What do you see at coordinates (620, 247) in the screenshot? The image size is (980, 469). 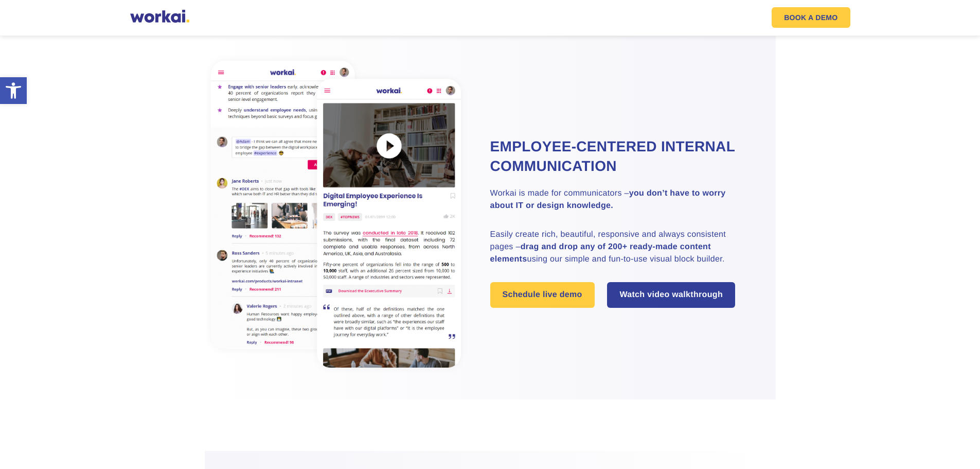 I see `p: Easily create rich, beautiful, responsive and always consistent pages – using our simple and fun-...` at bounding box center [620, 247].